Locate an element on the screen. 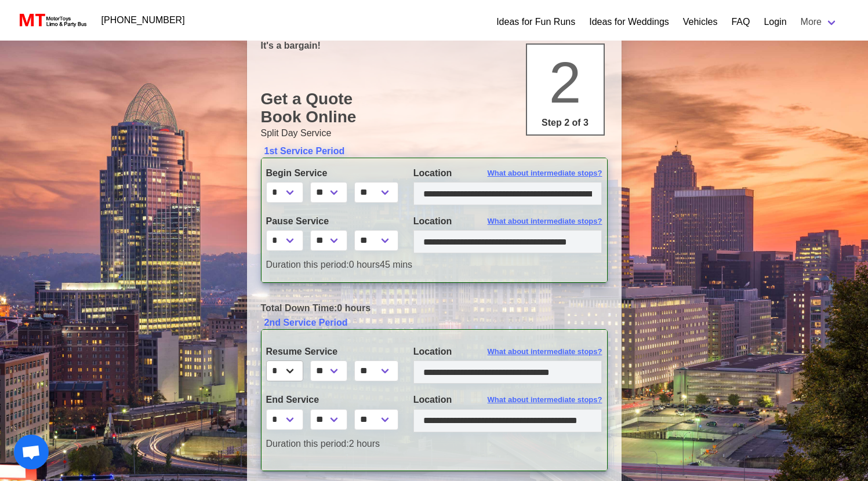  a: Vehicles is located at coordinates (701, 22).